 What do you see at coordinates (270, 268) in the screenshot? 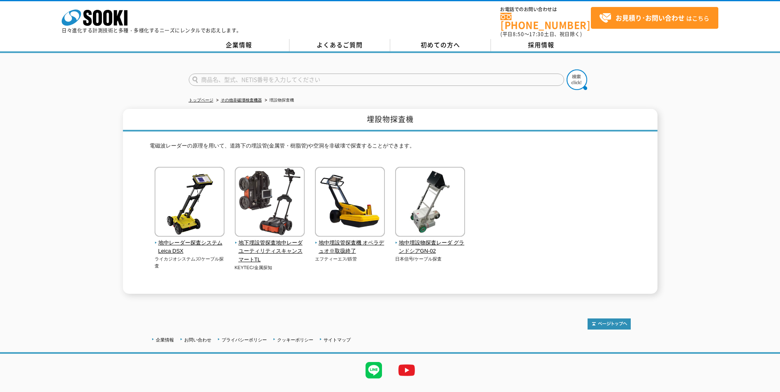
I see `p: KEYTEC/金属探知` at bounding box center [270, 268].